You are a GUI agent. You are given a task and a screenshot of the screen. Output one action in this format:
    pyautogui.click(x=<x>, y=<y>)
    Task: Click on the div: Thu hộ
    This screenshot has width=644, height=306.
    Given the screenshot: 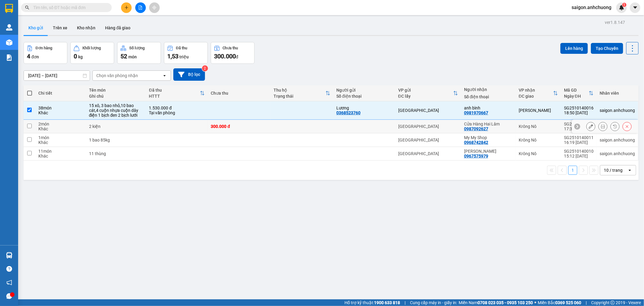 What is the action you would take?
    pyautogui.click(x=299, y=90)
    